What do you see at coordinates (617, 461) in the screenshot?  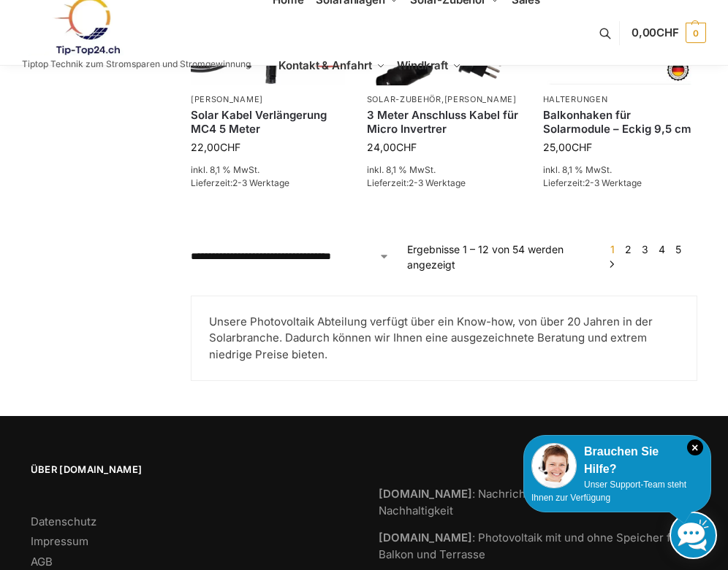 I see `div: Brauchen Sie Hilfe?` at bounding box center [617, 461].